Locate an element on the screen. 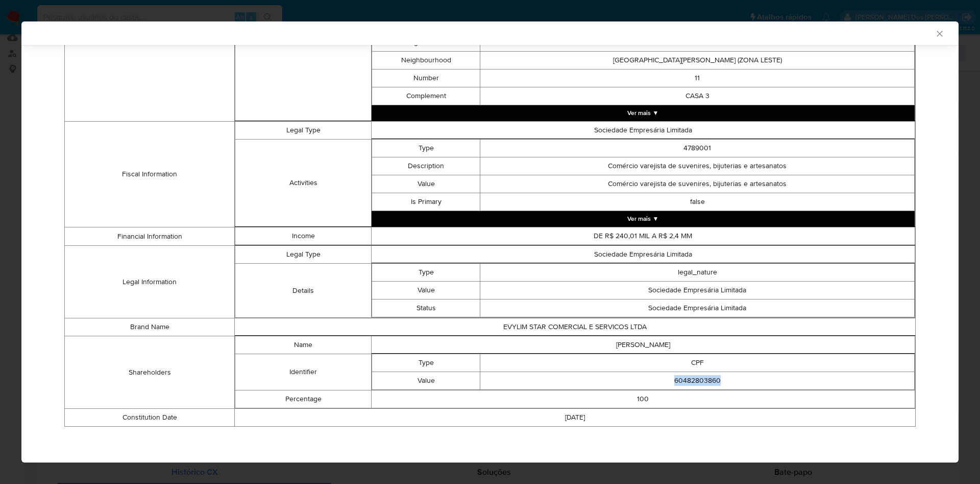  td: Status is located at coordinates (425, 308).